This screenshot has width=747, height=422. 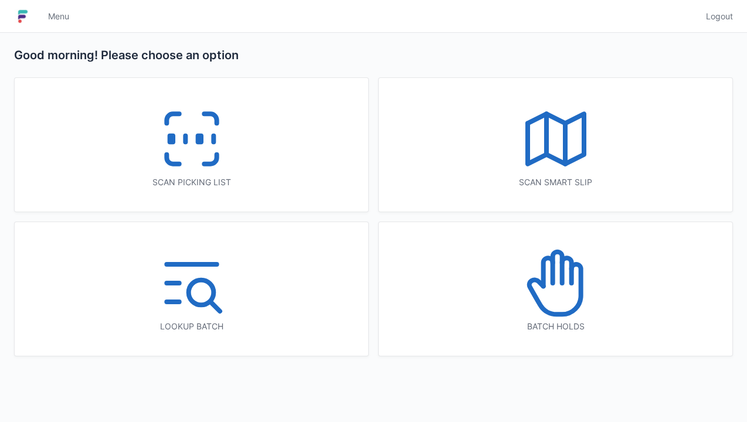 What do you see at coordinates (556, 145) in the screenshot?
I see `a: Scan smart slip` at bounding box center [556, 145].